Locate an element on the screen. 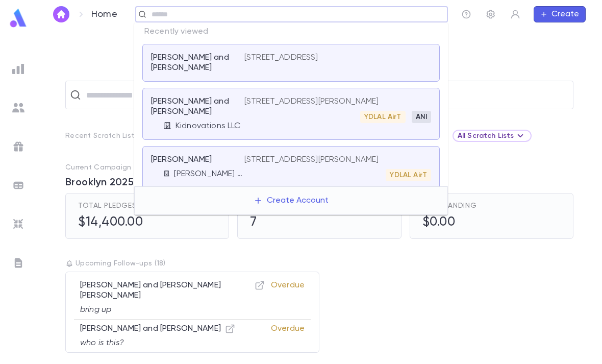  p: Home is located at coordinates (104, 14).